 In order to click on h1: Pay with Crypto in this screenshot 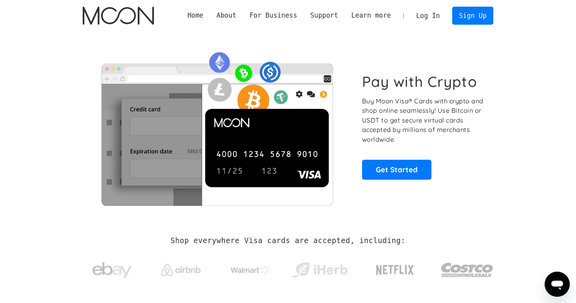, I will do `click(419, 81)`.